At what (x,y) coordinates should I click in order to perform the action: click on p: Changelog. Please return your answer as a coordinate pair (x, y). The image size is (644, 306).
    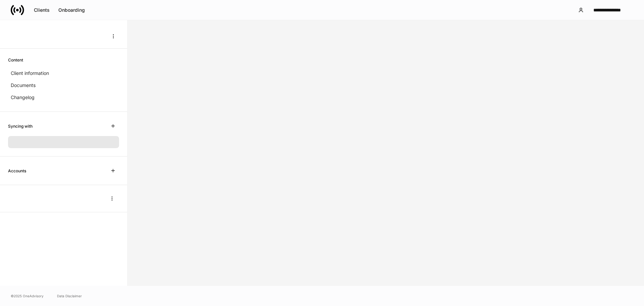
    Looking at the image, I should click on (23, 97).